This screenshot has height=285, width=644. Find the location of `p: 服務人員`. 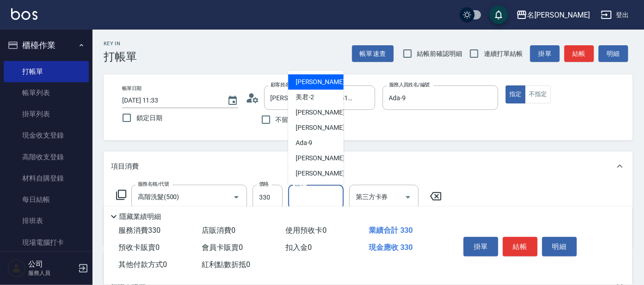

p: 服務人員 is located at coordinates (52, 273).